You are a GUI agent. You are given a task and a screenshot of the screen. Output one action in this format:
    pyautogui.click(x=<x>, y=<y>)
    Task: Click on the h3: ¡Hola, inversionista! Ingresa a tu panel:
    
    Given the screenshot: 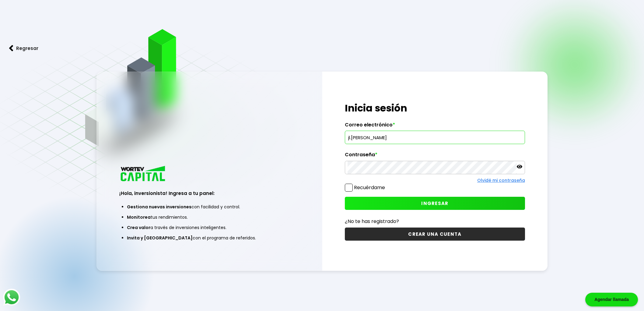 What is the action you would take?
    pyautogui.click(x=209, y=193)
    